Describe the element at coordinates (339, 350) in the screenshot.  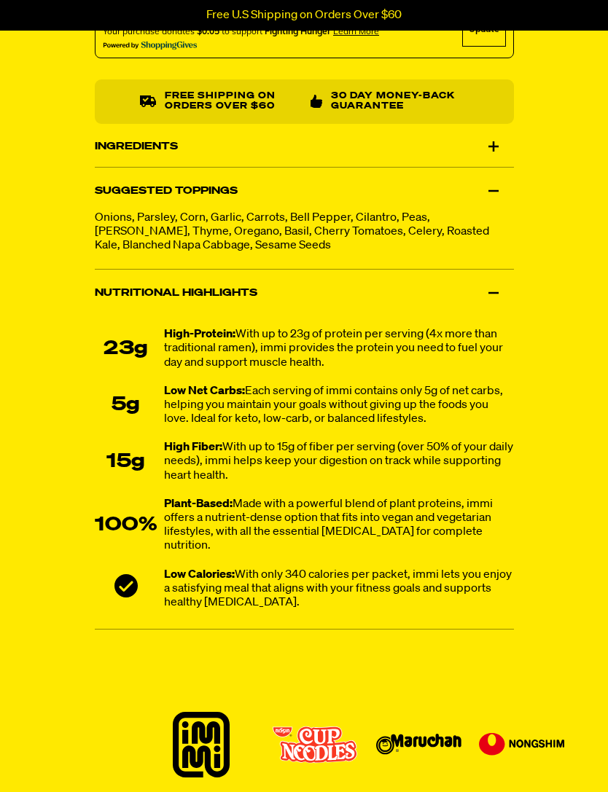
I see `div: With up to 23g of protein per serving (4x more than traditional ramen), immi provides the protein...` at that location.